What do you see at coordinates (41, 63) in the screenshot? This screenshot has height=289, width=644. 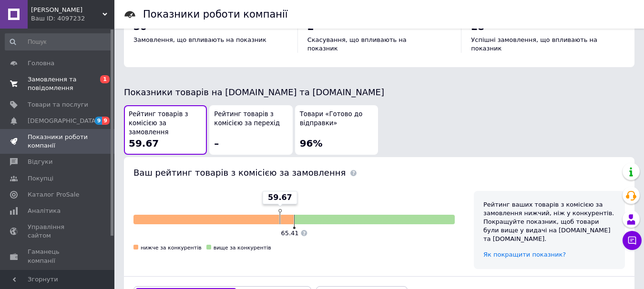 I see `span: Головна` at bounding box center [41, 63].